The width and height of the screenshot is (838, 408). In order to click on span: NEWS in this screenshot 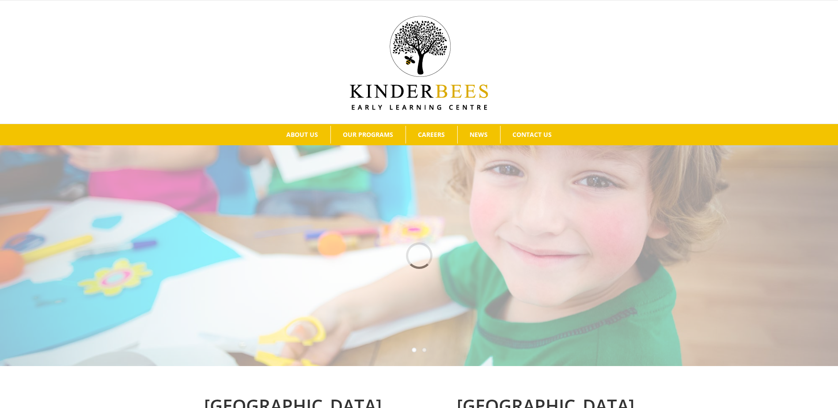, I will do `click(478, 135)`.